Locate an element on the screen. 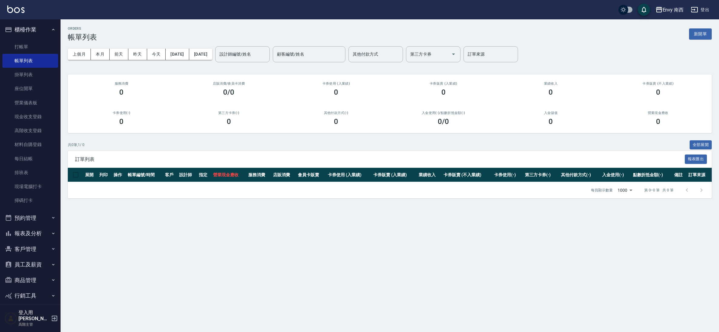 The image size is (719, 332). p: 第 0–0 筆 共 0 筆 is located at coordinates (659, 190).